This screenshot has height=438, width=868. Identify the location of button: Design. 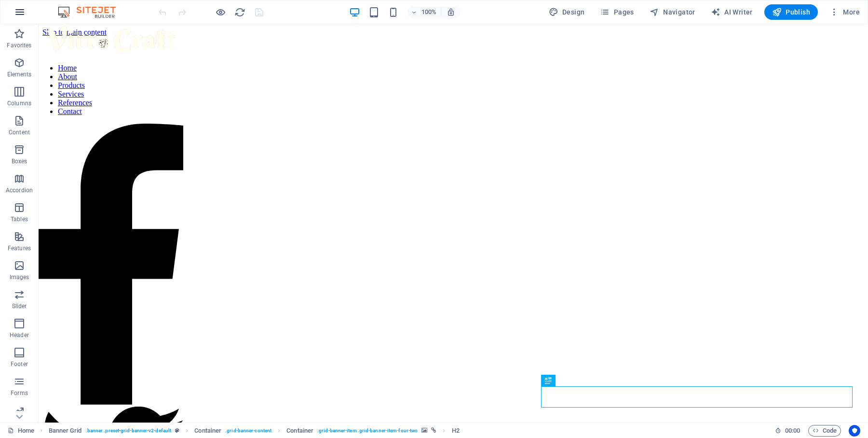
(567, 12).